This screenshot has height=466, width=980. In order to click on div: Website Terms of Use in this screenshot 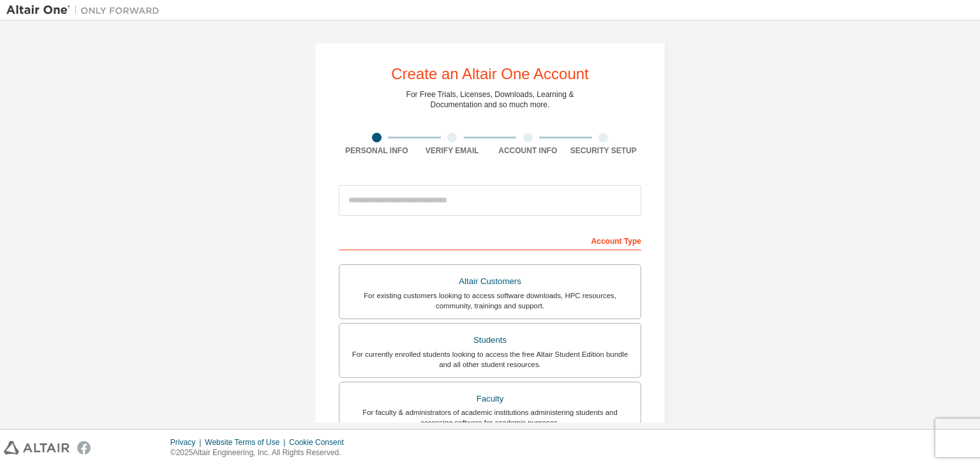, I will do `click(247, 442)`.